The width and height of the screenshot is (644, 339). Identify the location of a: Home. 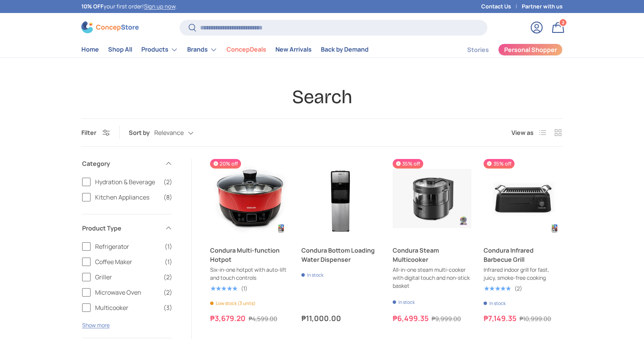
(90, 49).